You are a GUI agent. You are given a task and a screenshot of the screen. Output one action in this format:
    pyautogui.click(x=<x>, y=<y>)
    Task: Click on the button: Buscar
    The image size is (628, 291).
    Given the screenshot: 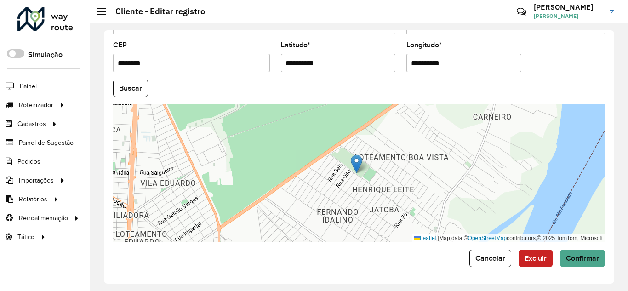 What is the action you would take?
    pyautogui.click(x=131, y=88)
    